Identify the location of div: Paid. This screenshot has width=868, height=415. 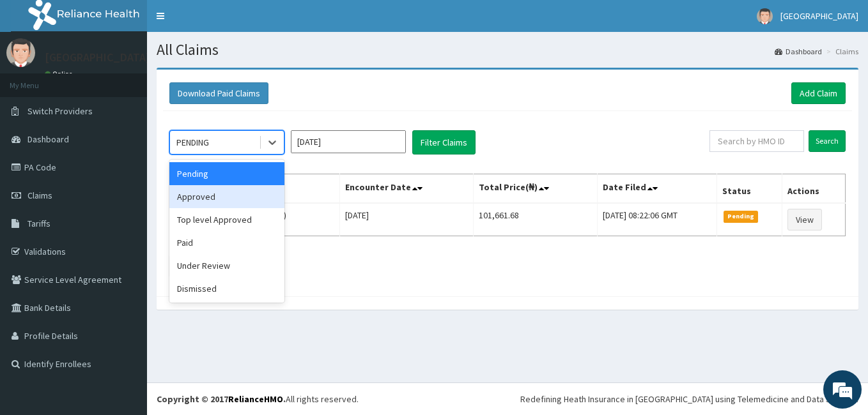
(227, 243).